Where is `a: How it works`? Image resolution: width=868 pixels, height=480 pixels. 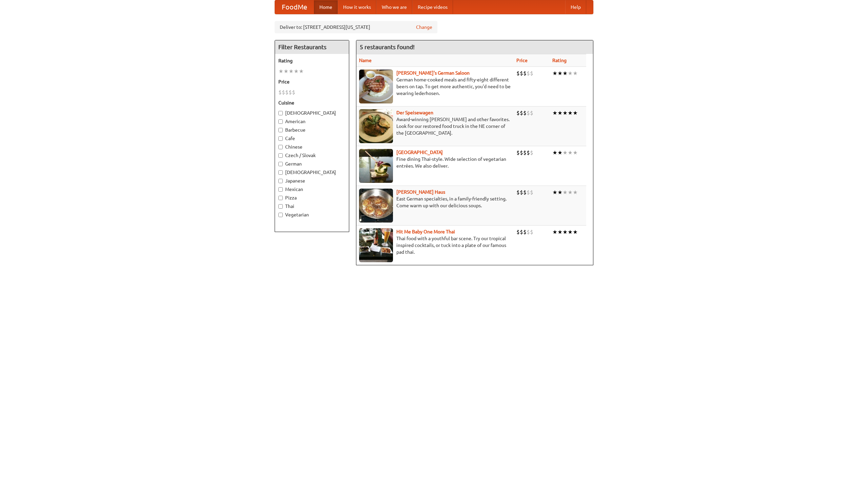 a: How it works is located at coordinates (357, 7).